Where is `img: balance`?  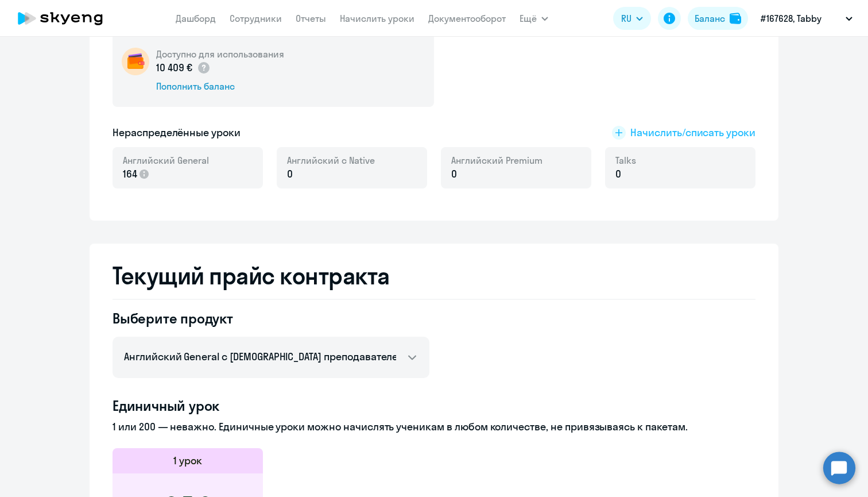
img: balance is located at coordinates (736, 18).